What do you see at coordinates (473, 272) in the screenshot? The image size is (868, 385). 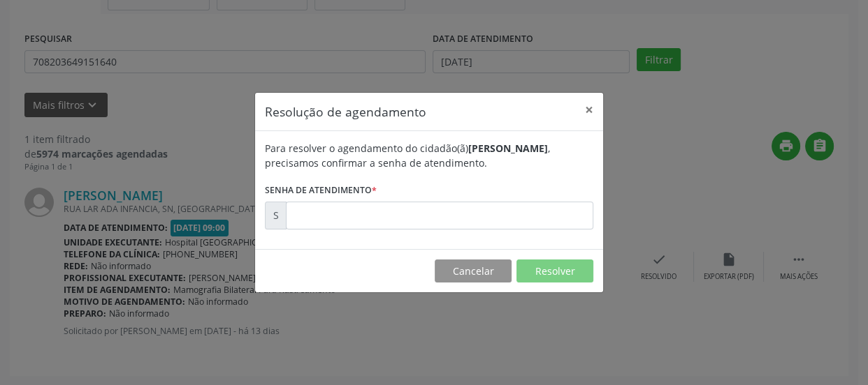 I see `button: Cancelar` at bounding box center [473, 272].